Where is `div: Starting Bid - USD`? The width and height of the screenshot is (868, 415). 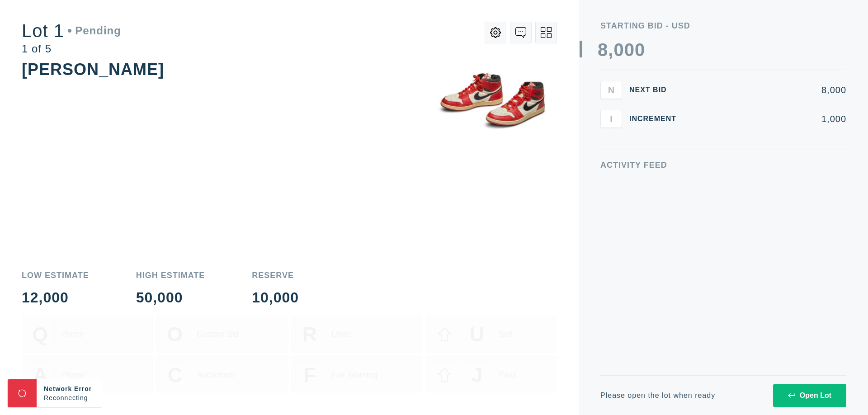 div: Starting Bid - USD is located at coordinates (723, 26).